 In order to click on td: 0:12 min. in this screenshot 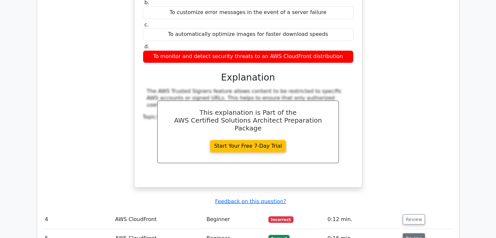, I will do `click(362, 219)`.